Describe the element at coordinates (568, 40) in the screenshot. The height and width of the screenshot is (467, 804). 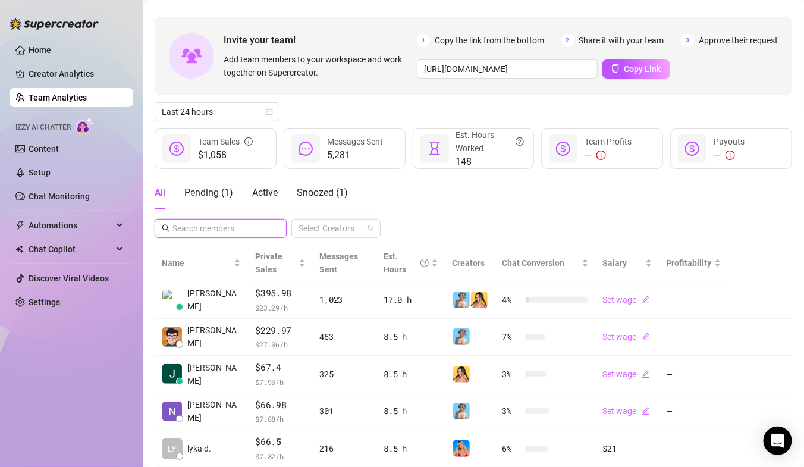
I see `span: 2` at that location.